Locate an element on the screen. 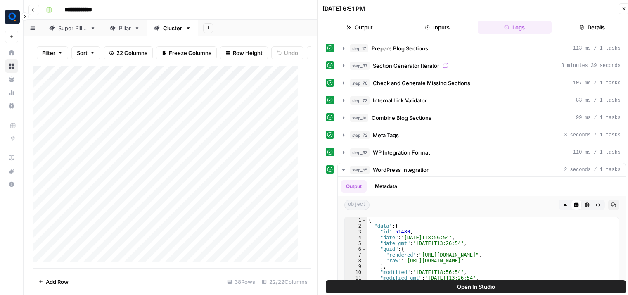  button: 99 ms / 1 tasks is located at coordinates (481, 118).